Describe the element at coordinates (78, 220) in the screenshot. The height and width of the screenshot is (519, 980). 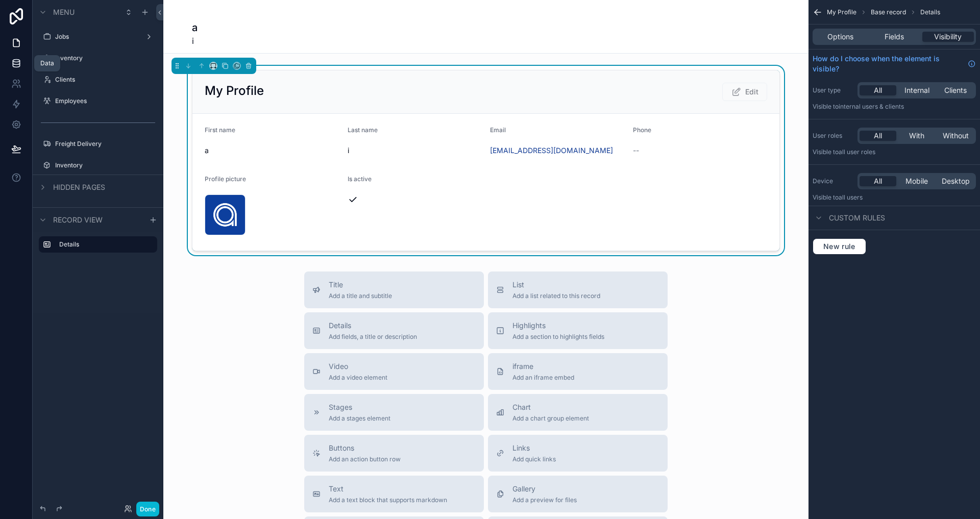
I see `span: Record view` at that location.